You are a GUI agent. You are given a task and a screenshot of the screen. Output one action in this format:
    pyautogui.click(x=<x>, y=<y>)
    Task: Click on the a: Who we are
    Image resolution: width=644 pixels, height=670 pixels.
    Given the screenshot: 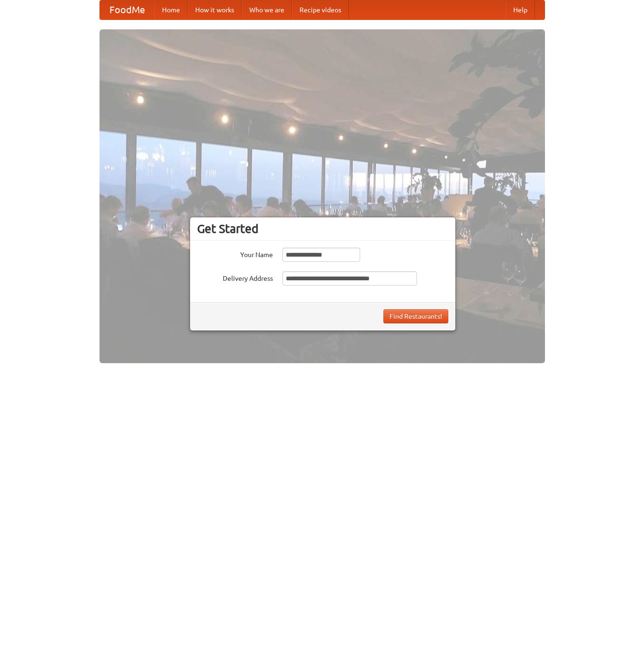 What is the action you would take?
    pyautogui.click(x=267, y=10)
    